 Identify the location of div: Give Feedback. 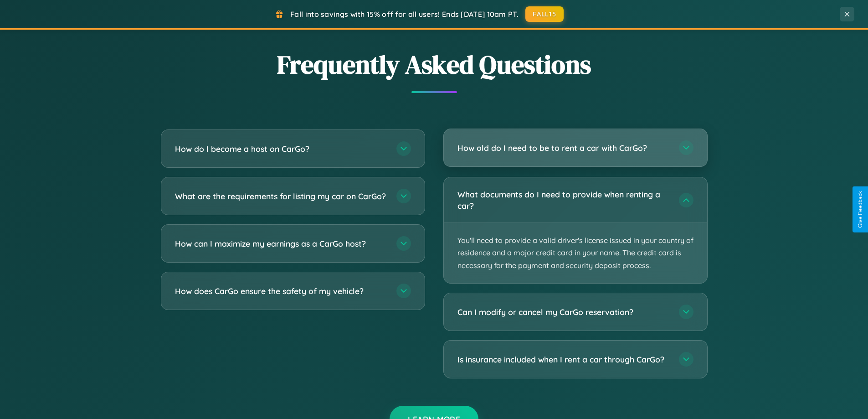
(861, 209).